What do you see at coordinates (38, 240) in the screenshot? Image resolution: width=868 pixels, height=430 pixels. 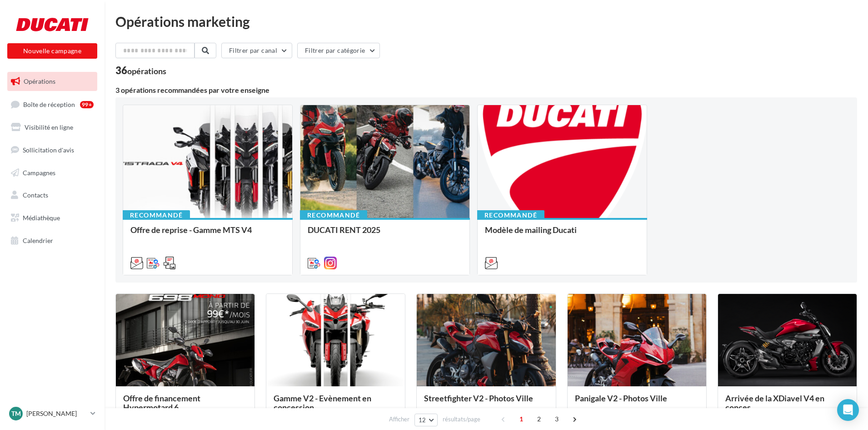 I see `span: Calendrier` at bounding box center [38, 240].